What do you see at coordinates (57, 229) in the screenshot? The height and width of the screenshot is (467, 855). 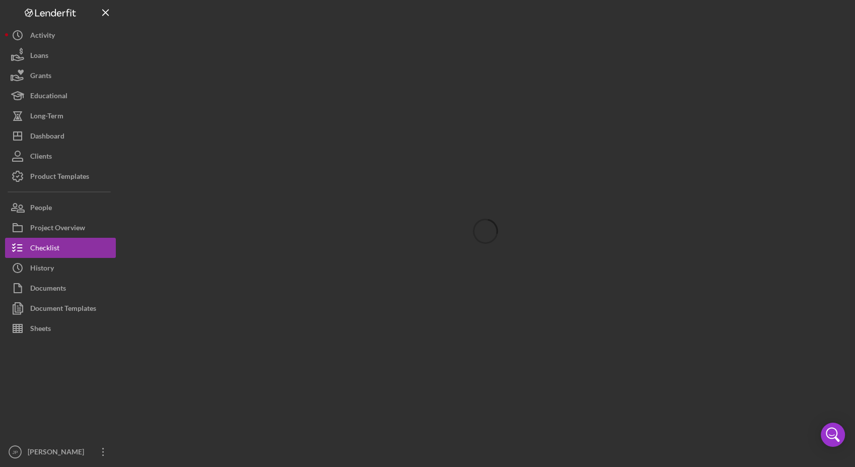 I see `div: Project Overview` at bounding box center [57, 229].